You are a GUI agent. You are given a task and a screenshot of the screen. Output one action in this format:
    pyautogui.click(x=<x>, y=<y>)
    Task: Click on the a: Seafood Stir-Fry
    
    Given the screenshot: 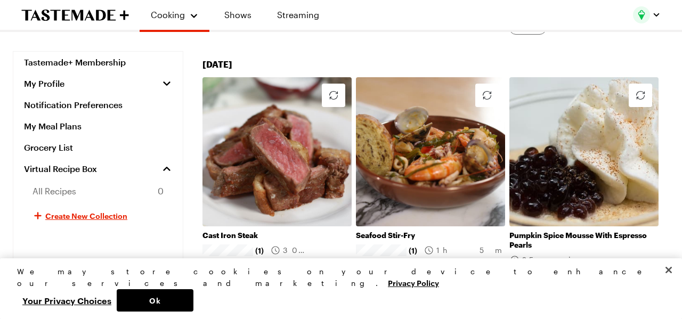 What is the action you would take?
    pyautogui.click(x=431, y=236)
    